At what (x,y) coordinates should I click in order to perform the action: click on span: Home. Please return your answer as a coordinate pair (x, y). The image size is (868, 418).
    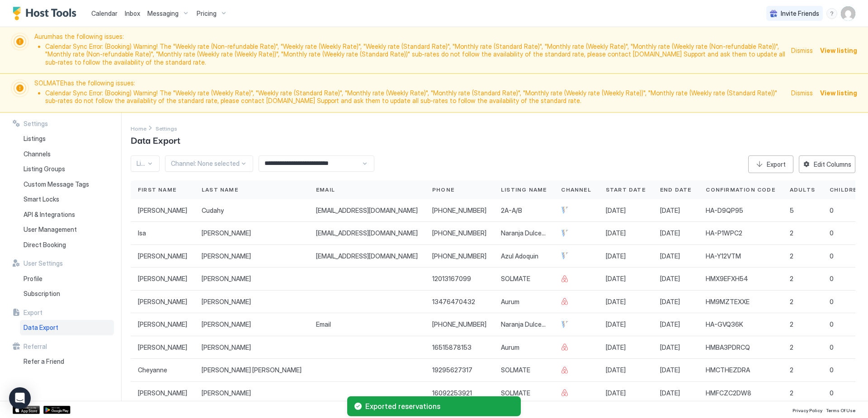
    Looking at the image, I should click on (138, 128).